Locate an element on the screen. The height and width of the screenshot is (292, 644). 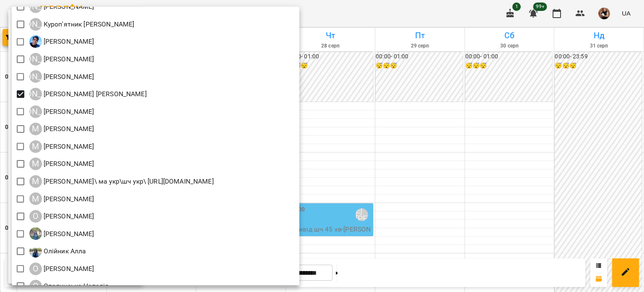
div: Куроп'ятник Ольга is located at coordinates (82, 24).